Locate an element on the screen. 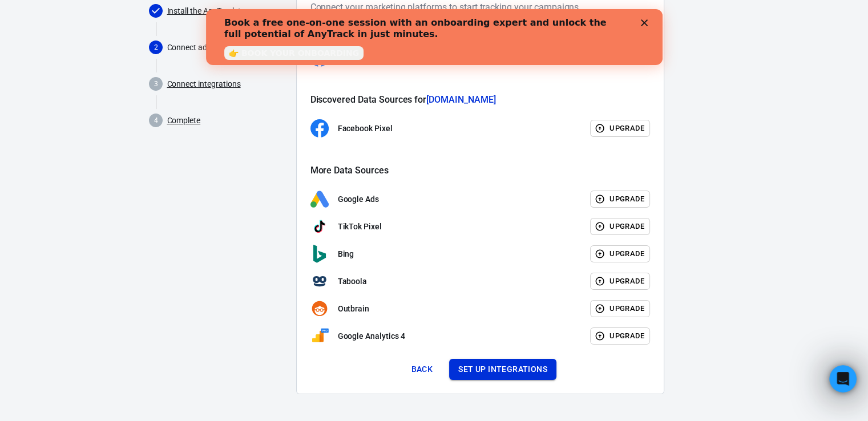 The image size is (868, 421). a: 👉 BOOK YOUR ONBOARDING is located at coordinates (88, 44).